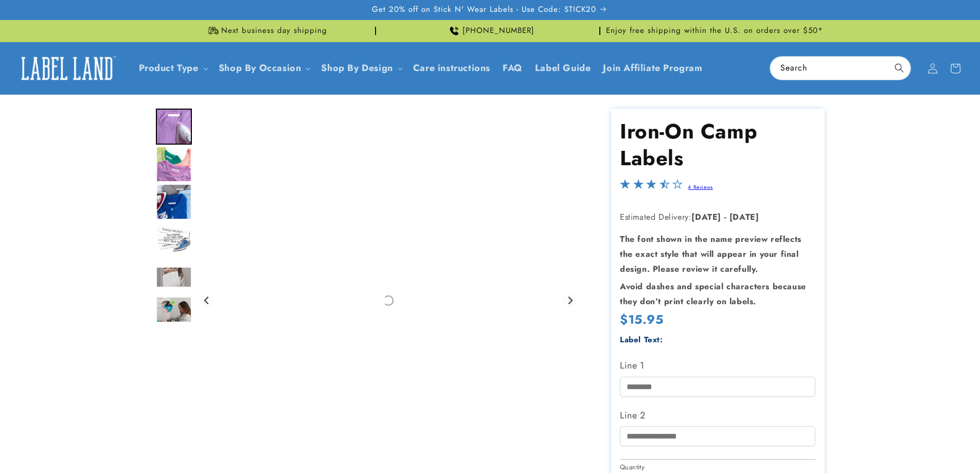 This screenshot has height=473, width=980. I want to click on strong: The font shown in the name preview reflects the exact style that will appear in your final design..., so click(711, 253).